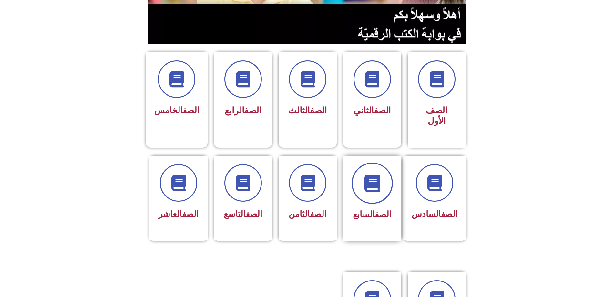 The width and height of the screenshot is (615, 297). What do you see at coordinates (308, 214) in the screenshot?
I see `span: الثامن` at bounding box center [308, 214].